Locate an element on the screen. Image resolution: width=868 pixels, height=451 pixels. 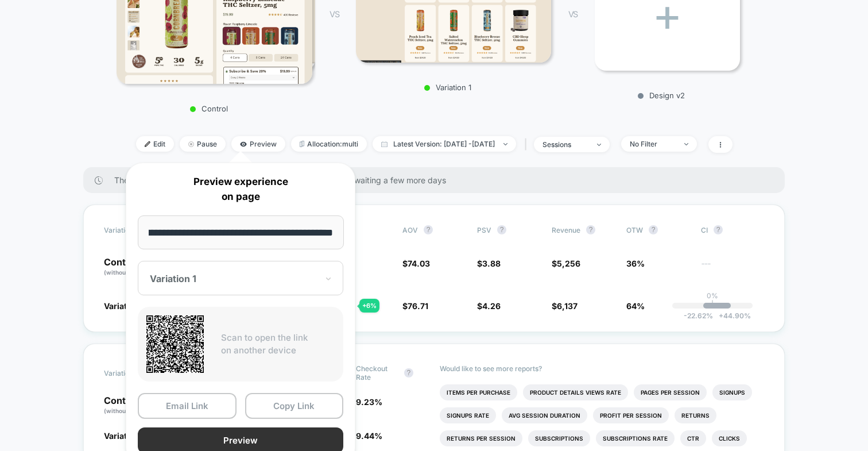
span: 6,137 is located at coordinates (567, 306).